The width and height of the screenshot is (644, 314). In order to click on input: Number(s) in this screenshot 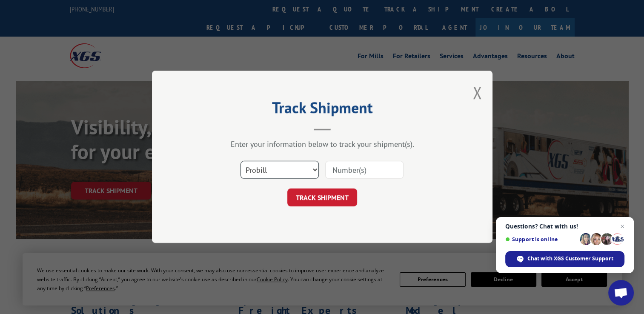, I will do `click(364, 170)`.